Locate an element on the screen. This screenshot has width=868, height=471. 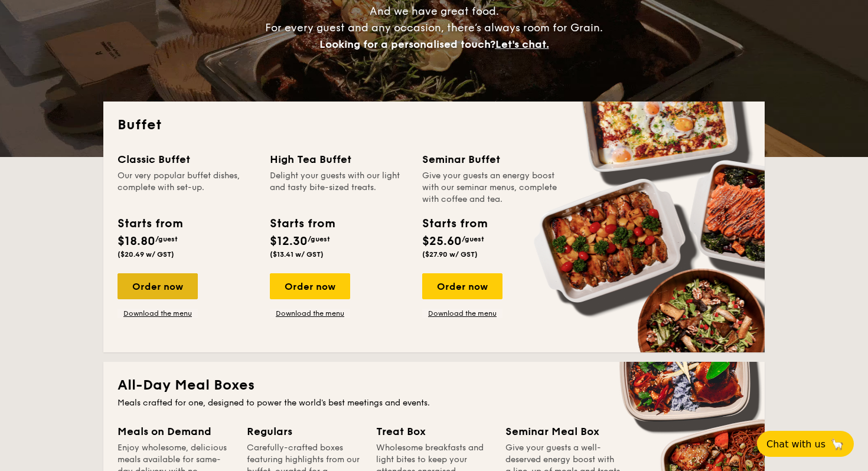
div: Treat Box is located at coordinates (433, 431).